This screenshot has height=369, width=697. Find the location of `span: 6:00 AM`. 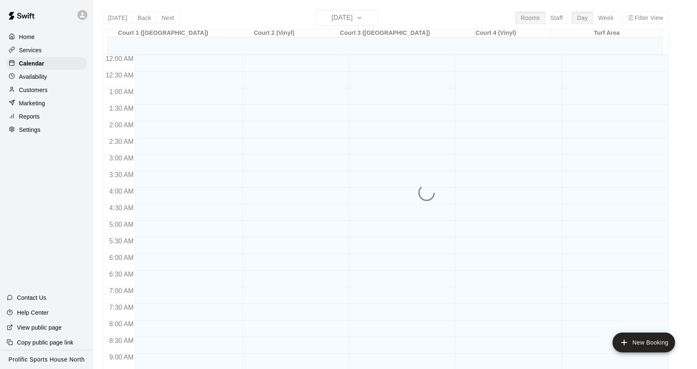

span: 6:00 AM is located at coordinates (121, 257).